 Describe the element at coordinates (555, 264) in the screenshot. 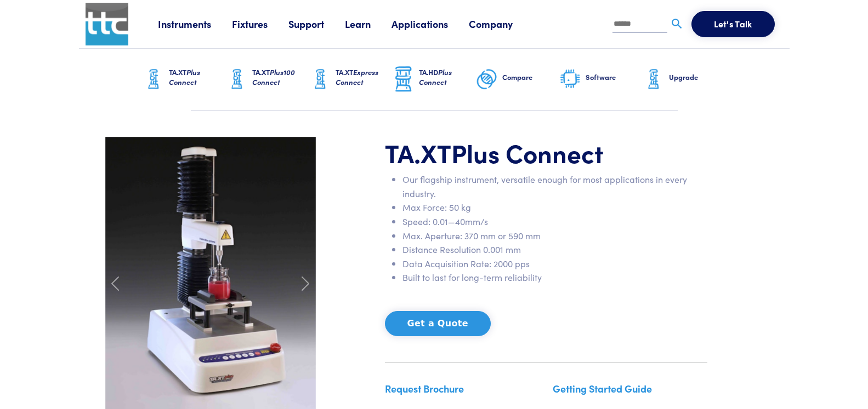

I see `li: Data Acquisition Rate: 2000 pps` at that location.